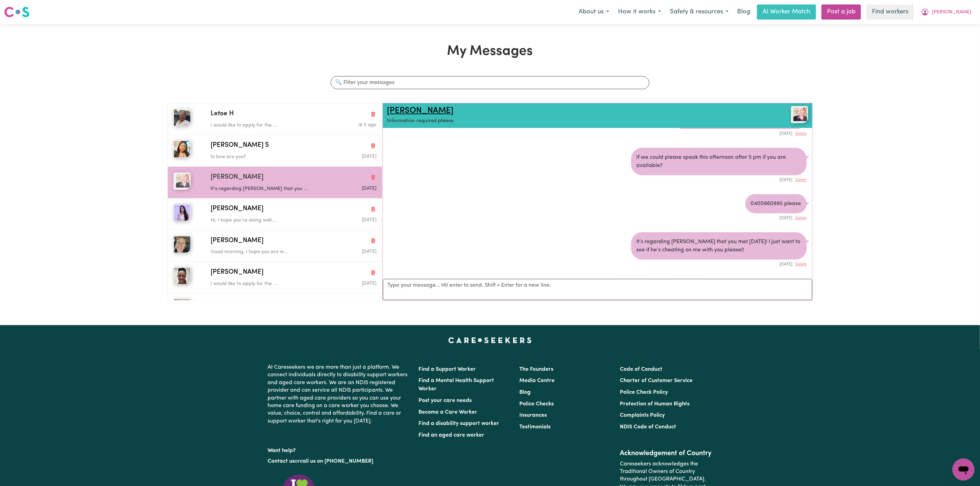  Describe the element at coordinates (656, 381) in the screenshot. I see `a: Charter of Customer Service` at that location.